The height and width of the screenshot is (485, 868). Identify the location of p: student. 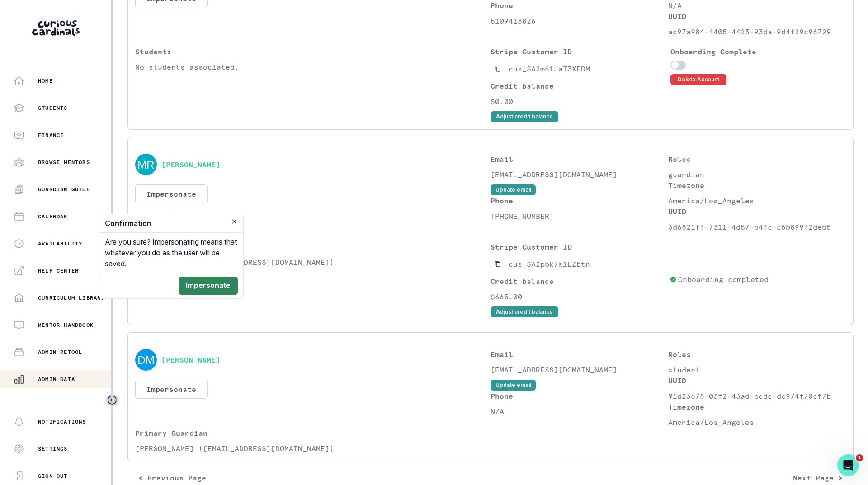
(757, 370).